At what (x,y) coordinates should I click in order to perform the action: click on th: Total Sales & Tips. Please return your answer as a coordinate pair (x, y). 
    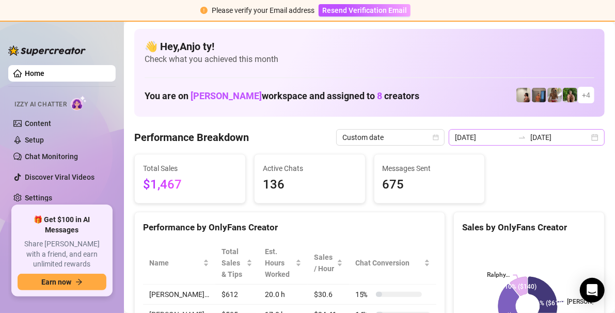
    Looking at the image, I should click on (237, 263).